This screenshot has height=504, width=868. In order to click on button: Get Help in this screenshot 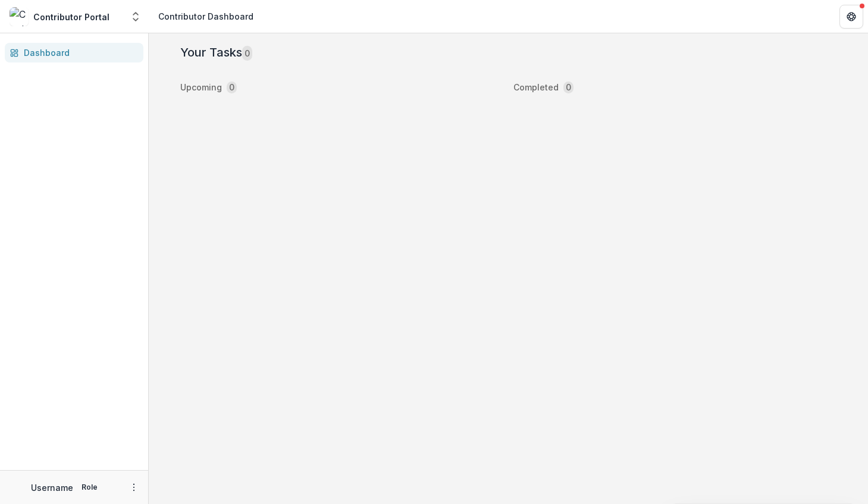, I will do `click(851, 17)`.